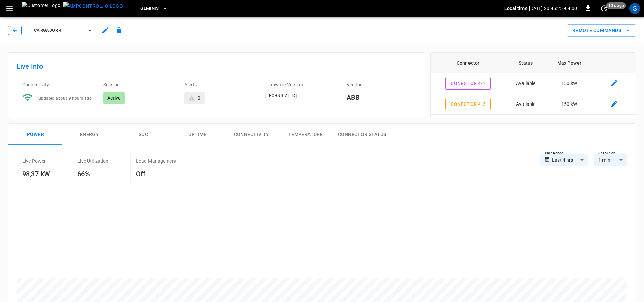 The height and width of the screenshot is (302, 644). I want to click on div: profile-icon, so click(635, 9).